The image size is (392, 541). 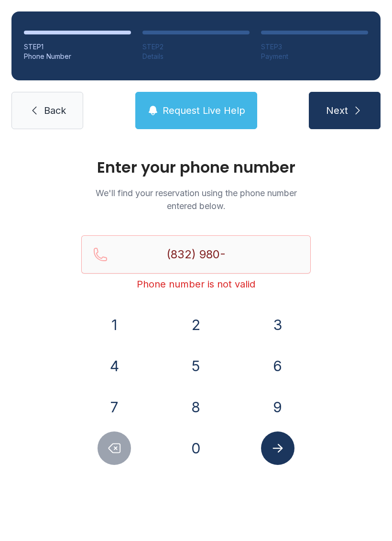 What do you see at coordinates (196, 255) in the screenshot?
I see `input: Reservation phone number` at bounding box center [196, 255].